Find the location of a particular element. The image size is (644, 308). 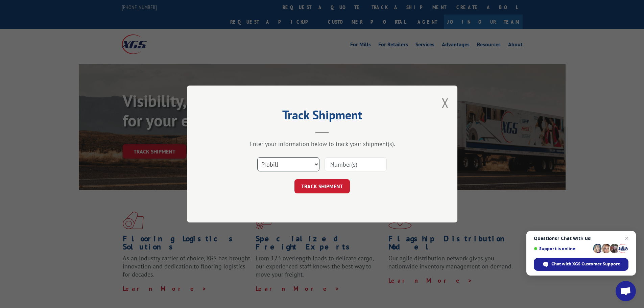

span: Questions? Chat with us! is located at coordinates (581, 238).